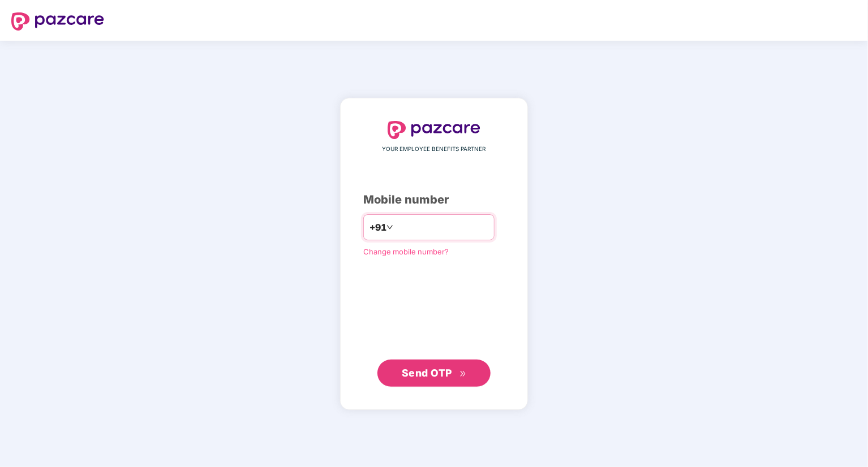 Image resolution: width=868 pixels, height=467 pixels. I want to click on span: down, so click(390, 227).